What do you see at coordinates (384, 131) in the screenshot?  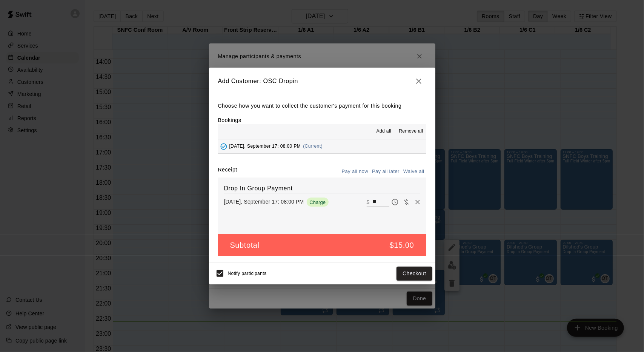 I see `button: Add all` at bounding box center [384, 131].